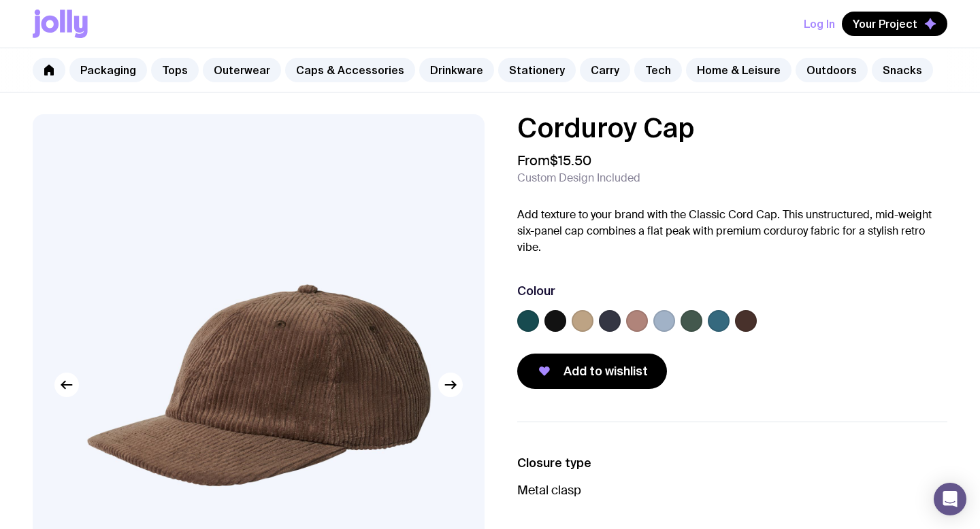 This screenshot has width=980, height=529. Describe the element at coordinates (820, 24) in the screenshot. I see `button: Log In` at that location.